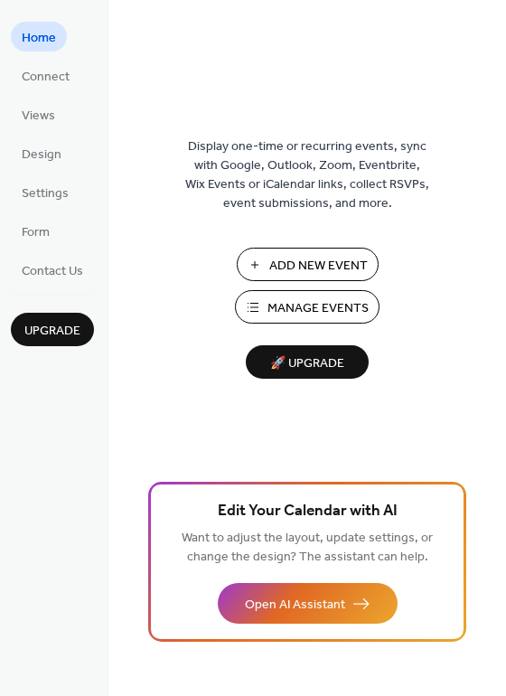 The image size is (506, 696). I want to click on a: Home, so click(39, 36).